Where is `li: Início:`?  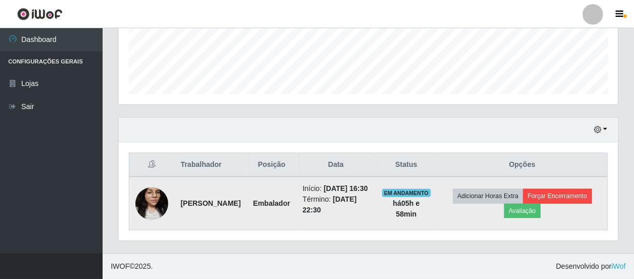
li: Início: is located at coordinates (336, 189).